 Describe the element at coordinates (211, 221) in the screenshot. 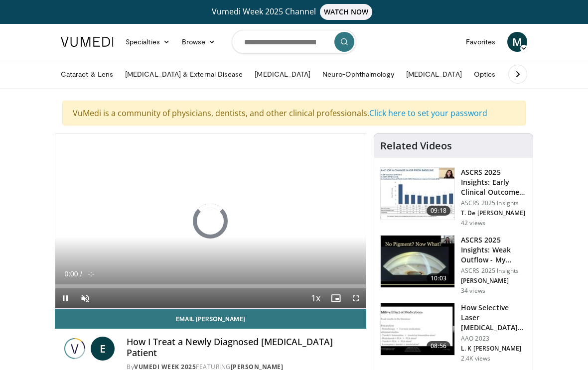

I see `video-js: Video Player` at that location.